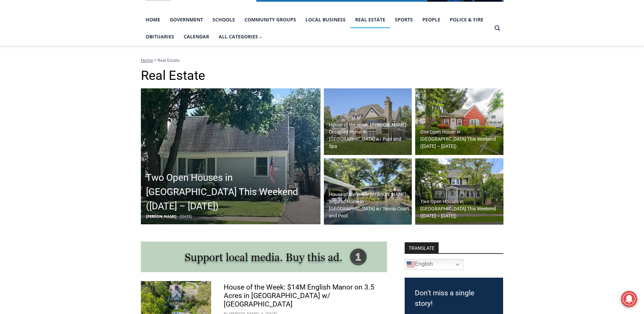 The width and height of the screenshot is (644, 314). Describe the element at coordinates (498, 28) in the screenshot. I see `button: View Search Form` at that location.